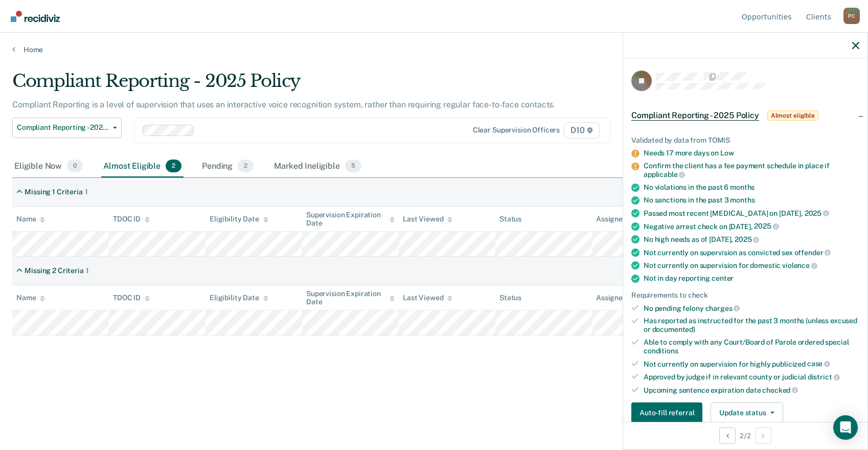 The image size is (868, 450). I want to click on p: Compliant Reporting is a level of supervision that uses an interactive voice recognition system, ..., so click(284, 104).